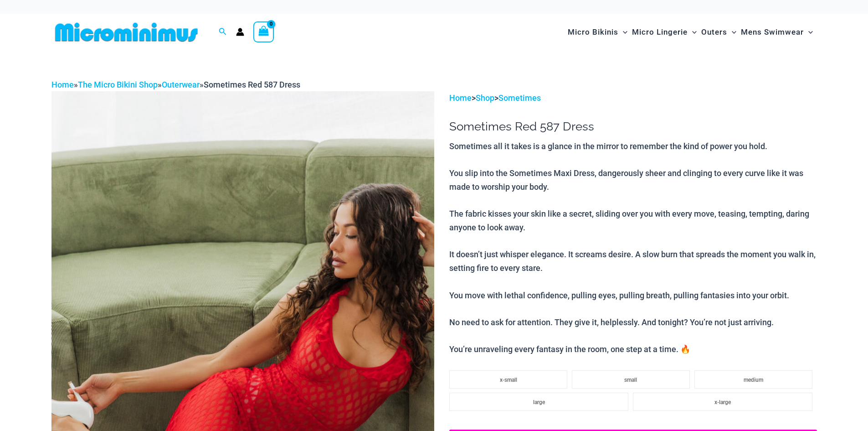 This screenshot has height=431, width=868. What do you see at coordinates (593, 32) in the screenshot?
I see `span: Micro Bikinis` at bounding box center [593, 32].